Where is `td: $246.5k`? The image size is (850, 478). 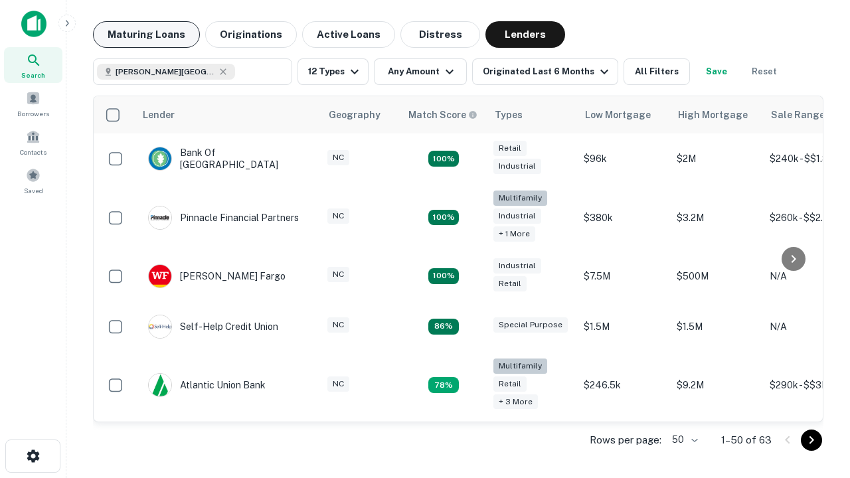 td: $246.5k is located at coordinates (623, 385).